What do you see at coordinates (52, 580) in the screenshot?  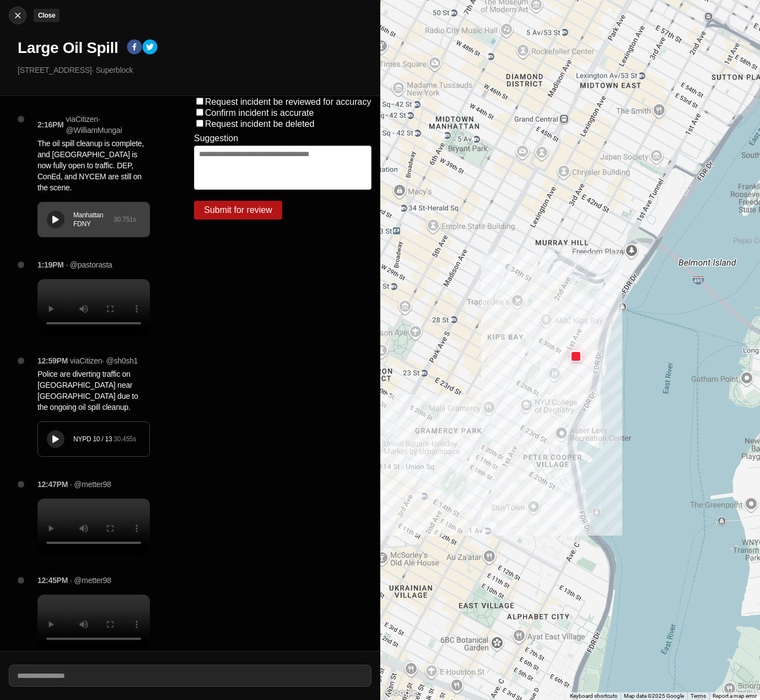 I see `p: 12:45PM` at bounding box center [52, 580].